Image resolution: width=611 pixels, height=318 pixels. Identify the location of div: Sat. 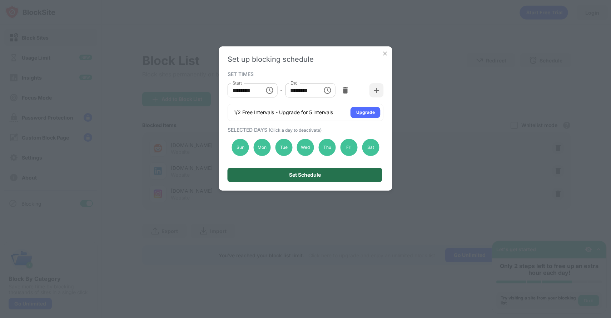
(370, 147).